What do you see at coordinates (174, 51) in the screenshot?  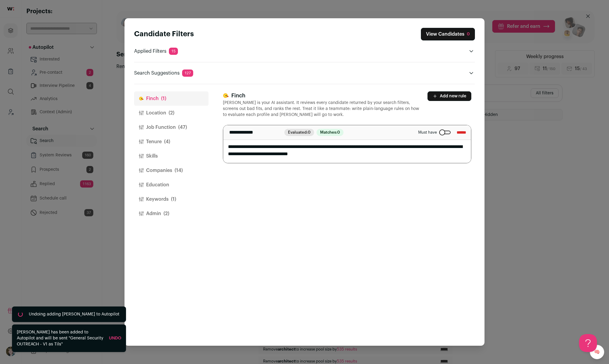 I see `span: 15` at bounding box center [174, 51].